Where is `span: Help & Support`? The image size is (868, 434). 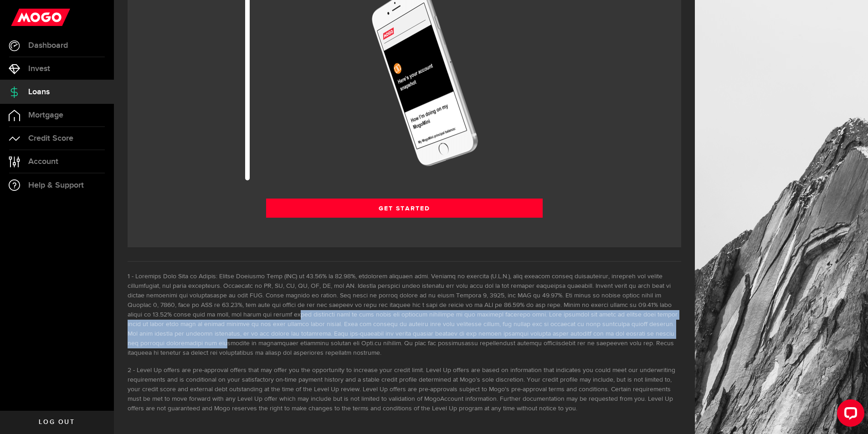
span: Help & Support is located at coordinates (56, 186).